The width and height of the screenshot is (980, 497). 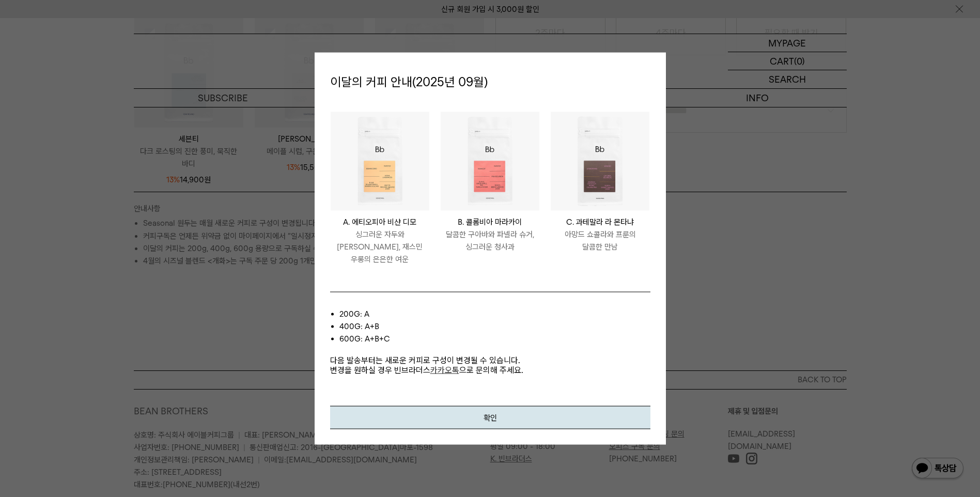 What do you see at coordinates (489, 222) in the screenshot?
I see `p: B. 콜롬비아 마라카이` at bounding box center [489, 222].